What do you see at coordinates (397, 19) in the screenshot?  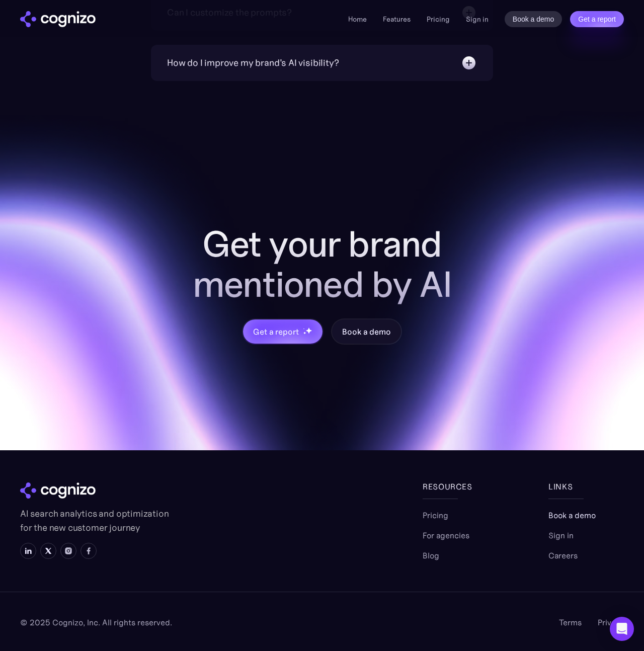 I see `a: Features` at bounding box center [397, 19].